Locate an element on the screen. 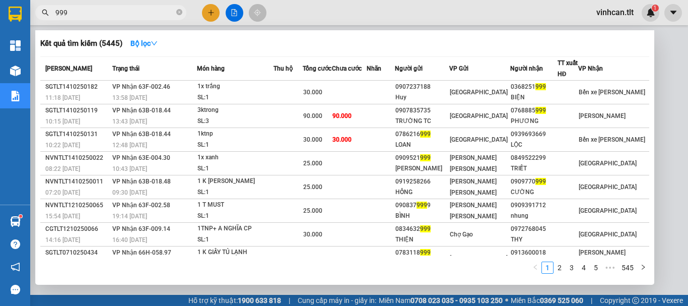 This screenshot has height=306, width=688. div: 0907237188 is located at coordinates (422, 87).